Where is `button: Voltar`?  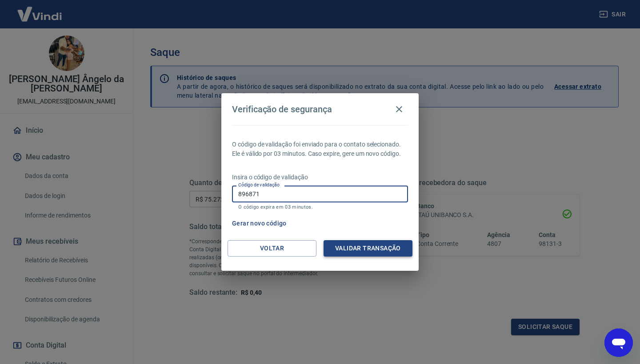
button: Voltar is located at coordinates (272, 248).